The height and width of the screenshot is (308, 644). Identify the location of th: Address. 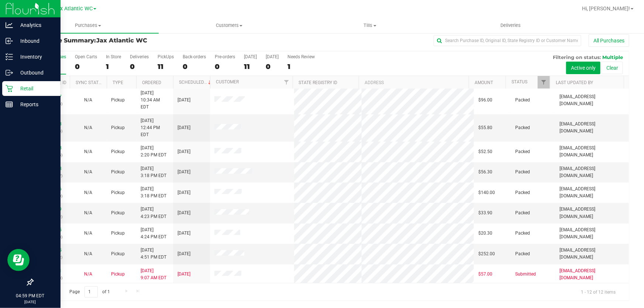
(414, 82).